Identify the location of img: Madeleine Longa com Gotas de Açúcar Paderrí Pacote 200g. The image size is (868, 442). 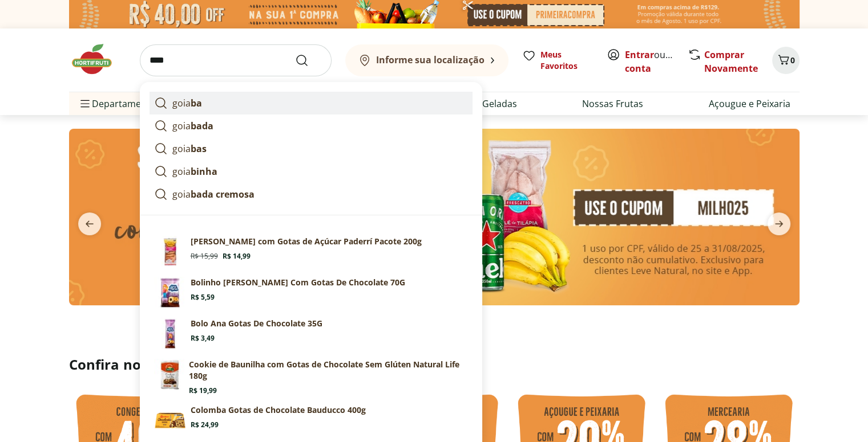
(170, 252).